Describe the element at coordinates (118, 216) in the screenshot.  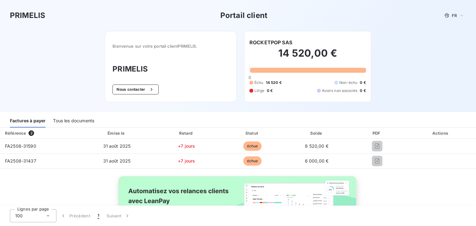
I see `button: Suivant` at that location.